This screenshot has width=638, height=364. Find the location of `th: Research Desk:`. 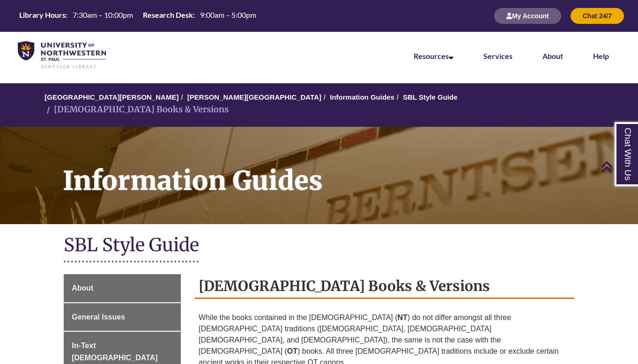

th: Research Desk: is located at coordinates (167, 15).